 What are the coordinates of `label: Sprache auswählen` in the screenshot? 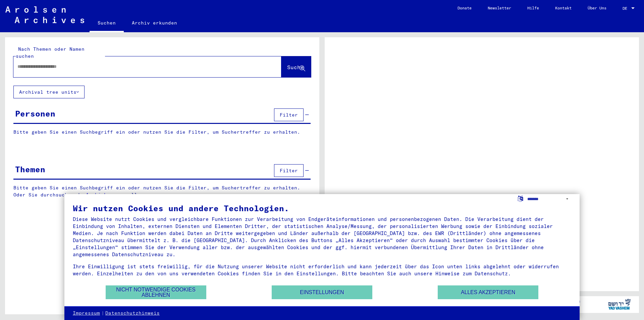 It's located at (520, 198).